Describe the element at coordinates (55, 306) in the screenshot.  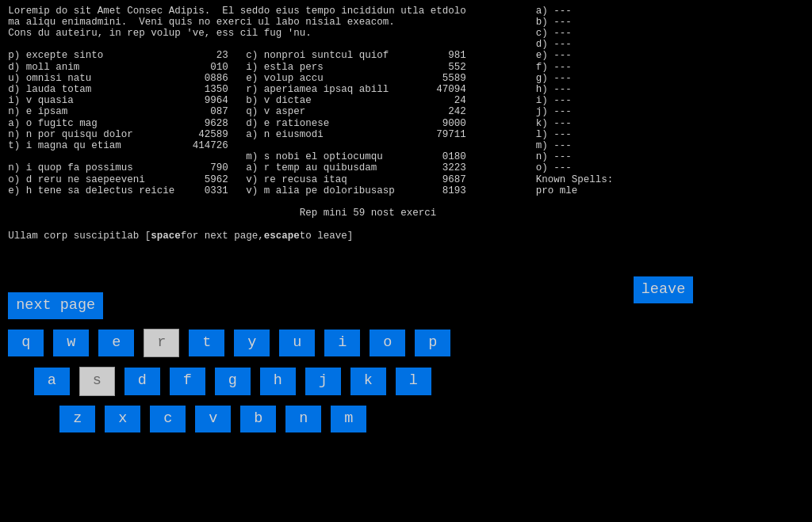
I see `input: next page` at that location.